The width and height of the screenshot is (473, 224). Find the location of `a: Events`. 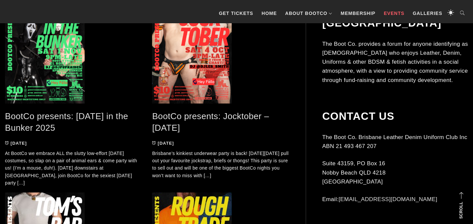

a: Events is located at coordinates (394, 13).